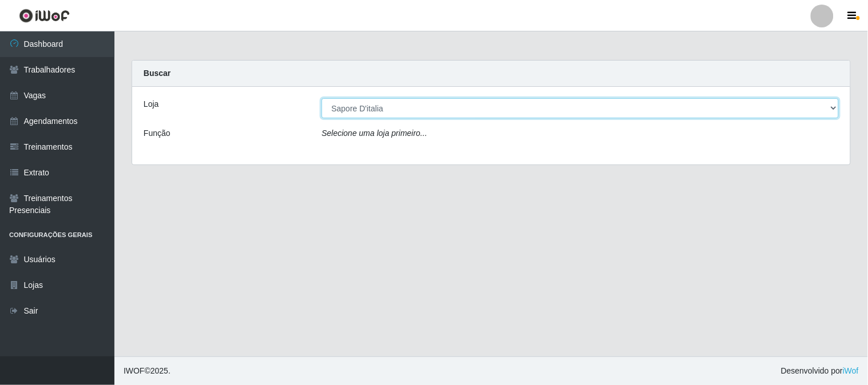  Describe the element at coordinates (820, 371) in the screenshot. I see `span: Desenvolvido por` at that location.